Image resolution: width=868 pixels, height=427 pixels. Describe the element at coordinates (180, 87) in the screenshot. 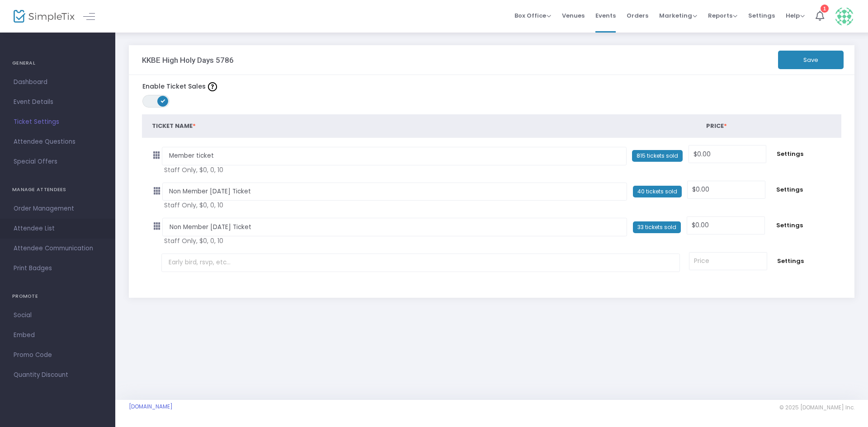

I see `label: Enable Ticket Sales` at that location.